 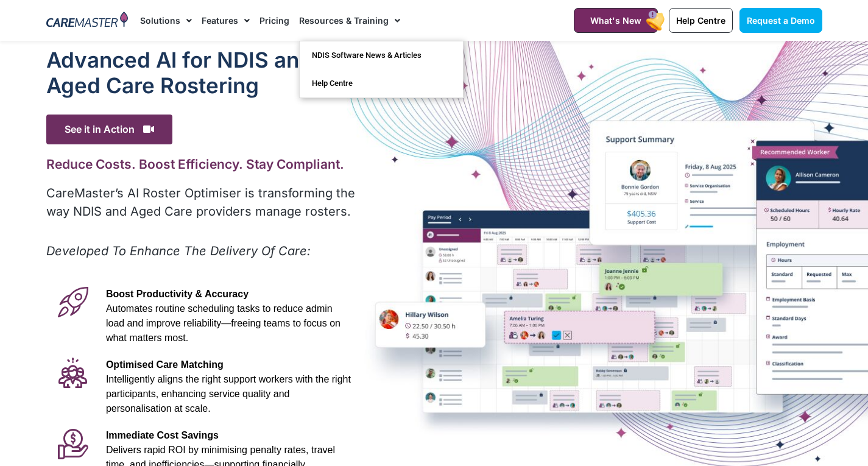 What do you see at coordinates (162, 435) in the screenshot?
I see `span: Immediate Cost Savings` at bounding box center [162, 435].